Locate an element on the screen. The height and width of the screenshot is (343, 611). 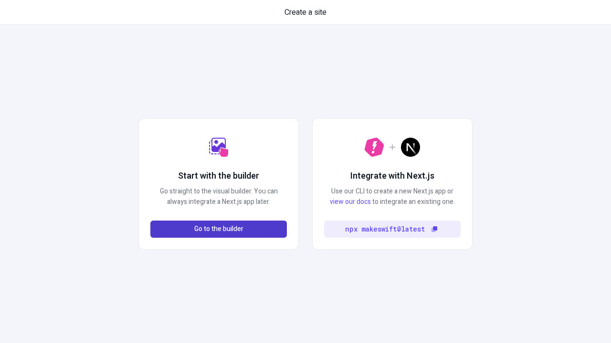
h2: Start with the builder is located at coordinates (218, 176).